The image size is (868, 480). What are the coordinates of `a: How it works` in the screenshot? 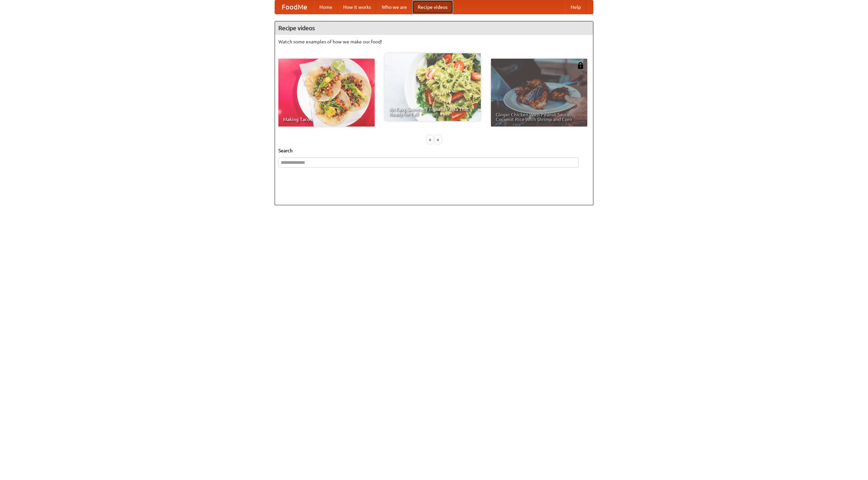 It's located at (357, 7).